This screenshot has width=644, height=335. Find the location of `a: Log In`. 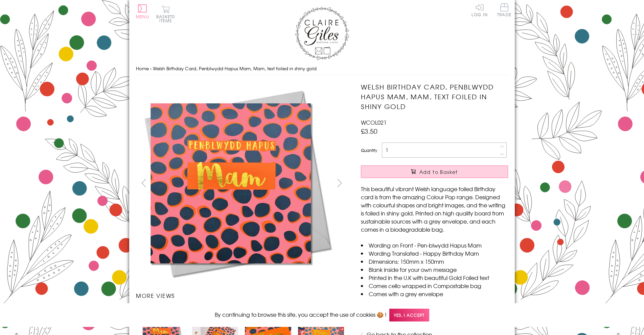

a: Log In is located at coordinates (480, 10).